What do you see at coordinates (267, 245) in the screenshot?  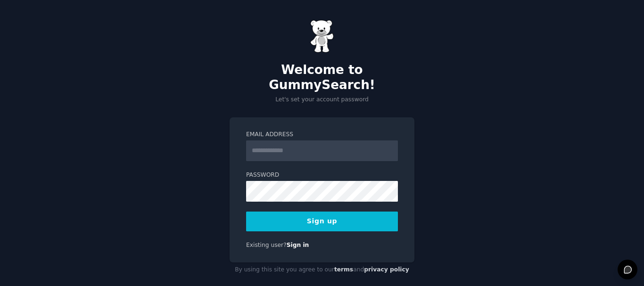 I see `span: Existing user?` at bounding box center [267, 245].